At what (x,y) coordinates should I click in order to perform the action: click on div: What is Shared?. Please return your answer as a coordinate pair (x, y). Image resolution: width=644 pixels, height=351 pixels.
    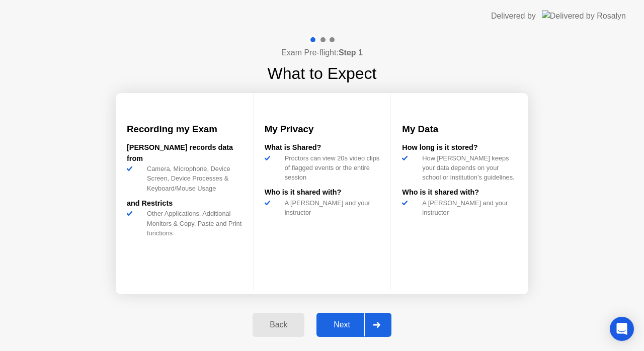
    Looking at the image, I should click on (322, 148).